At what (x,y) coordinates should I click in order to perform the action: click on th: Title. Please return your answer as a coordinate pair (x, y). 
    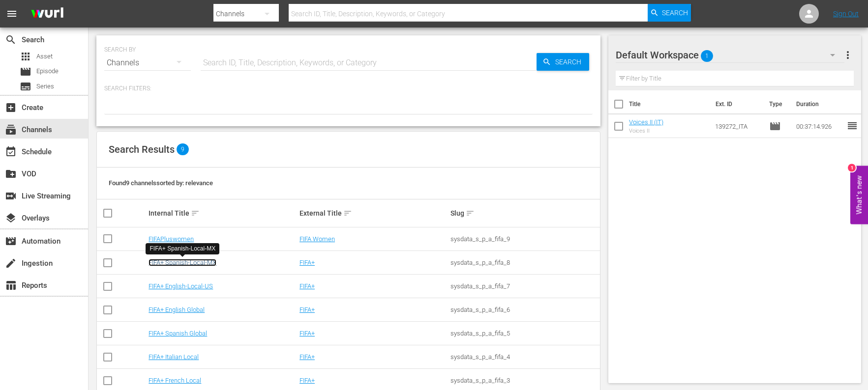
    Looking at the image, I should click on (669, 104).